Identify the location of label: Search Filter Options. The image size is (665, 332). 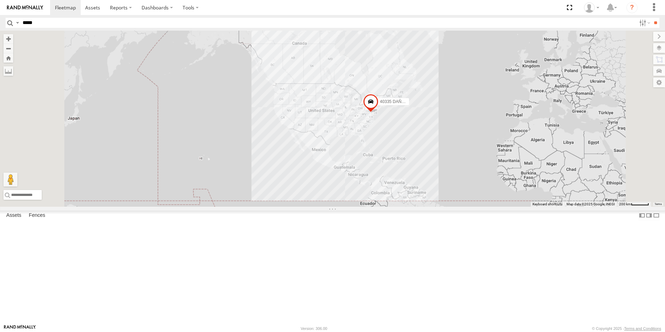
(644, 23).